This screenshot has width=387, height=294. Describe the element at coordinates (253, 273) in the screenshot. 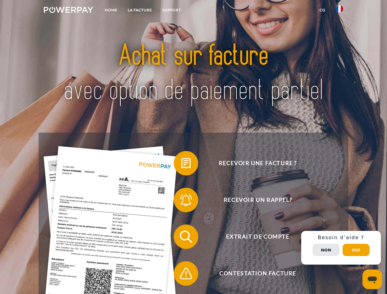

I see `button: Contestation Facture` at that location.